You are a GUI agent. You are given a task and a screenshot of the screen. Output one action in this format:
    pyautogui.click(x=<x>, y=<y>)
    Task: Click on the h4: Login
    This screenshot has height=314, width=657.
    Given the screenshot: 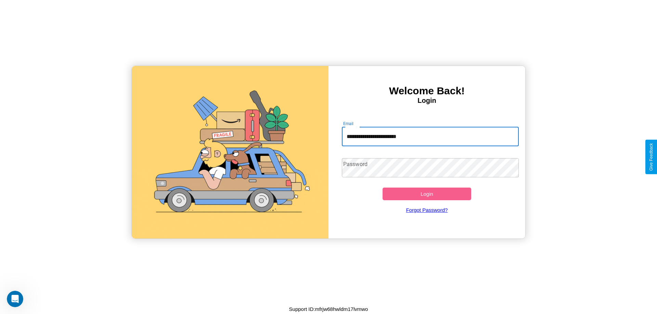 What is the action you would take?
    pyautogui.click(x=427, y=101)
    